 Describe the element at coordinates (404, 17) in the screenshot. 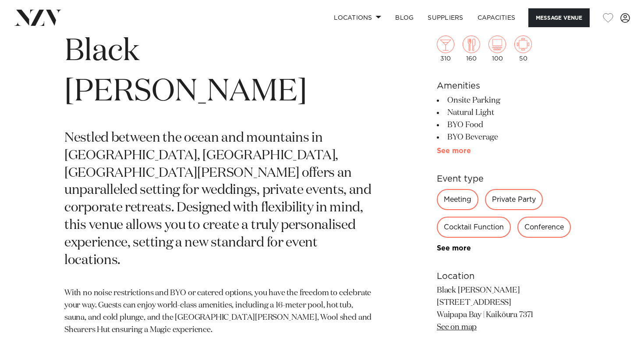

I see `a: BLOG` at that location.